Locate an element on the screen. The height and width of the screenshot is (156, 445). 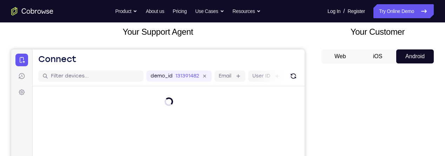
button: Use Cases is located at coordinates (209, 11).